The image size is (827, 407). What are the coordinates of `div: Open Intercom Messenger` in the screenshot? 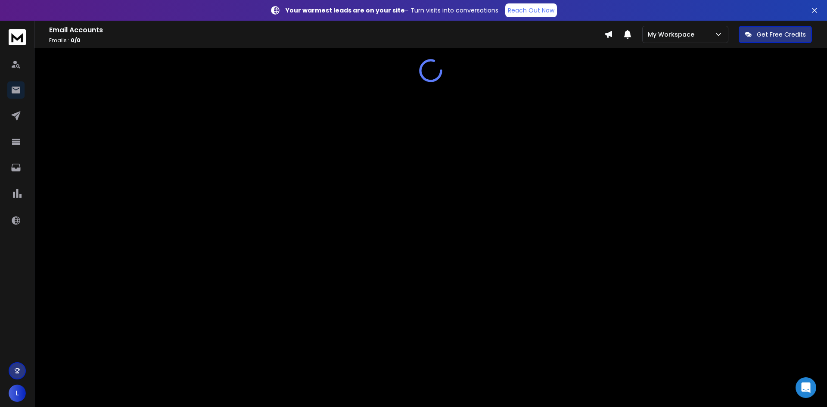 It's located at (806, 387).